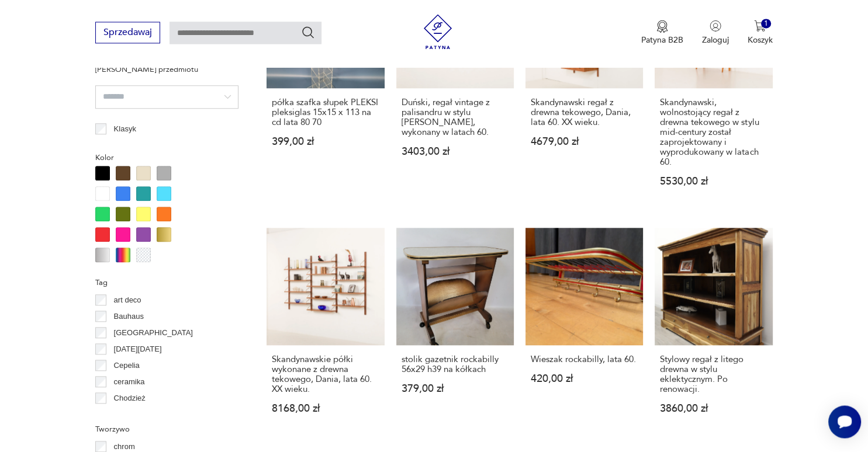  What do you see at coordinates (127, 366) in the screenshot?
I see `p: Cepelia` at bounding box center [127, 366].